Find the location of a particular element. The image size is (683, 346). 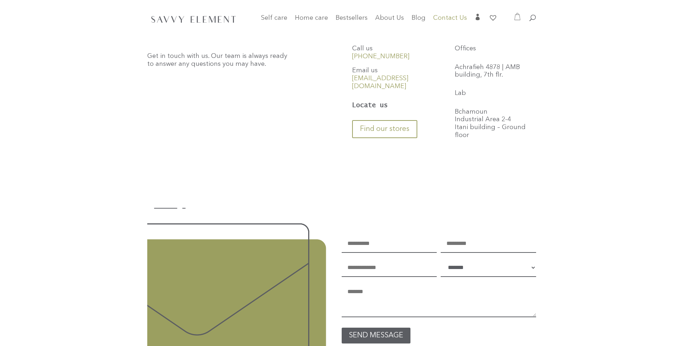

p: Lab is located at coordinates (495, 94).